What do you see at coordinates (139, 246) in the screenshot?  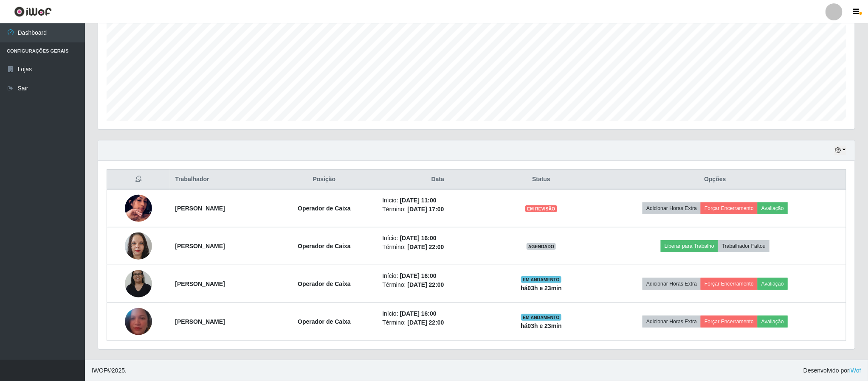 I see `img: 1742392168791.jpeg` at bounding box center [139, 246].